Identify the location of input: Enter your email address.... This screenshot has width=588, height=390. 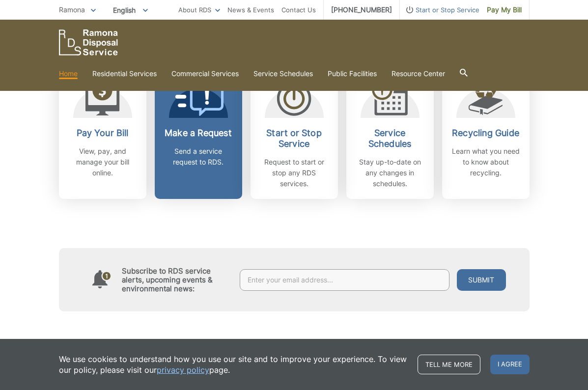
(344, 280).